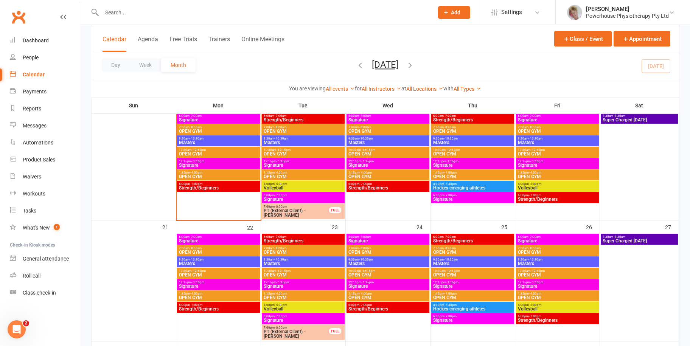  Describe the element at coordinates (45, 211) in the screenshot. I see `a: Tasks` at that location.